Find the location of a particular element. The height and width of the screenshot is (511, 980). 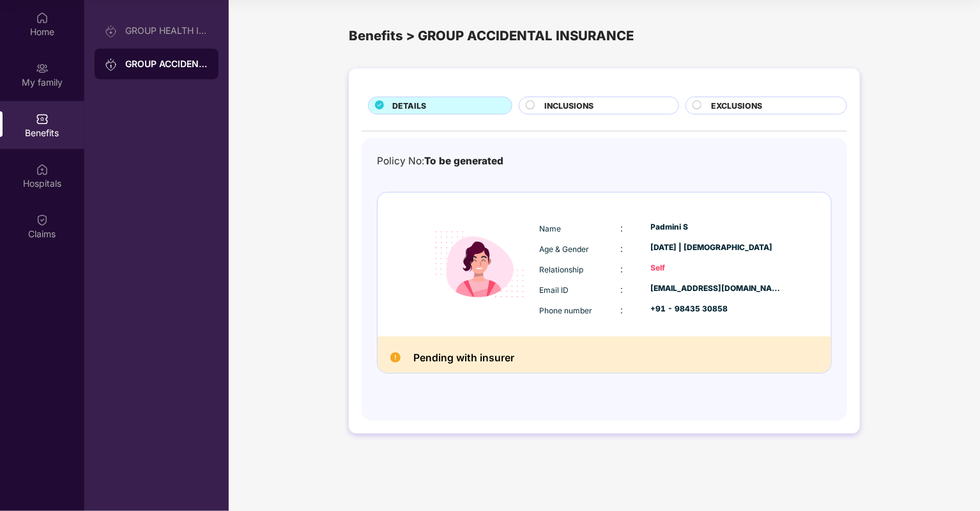

span: Age & Gender is located at coordinates (564, 249).